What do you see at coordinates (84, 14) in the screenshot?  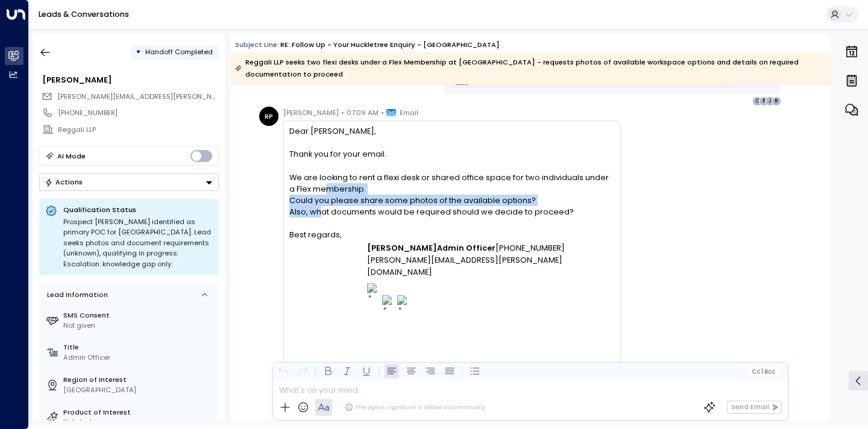 I see `a: Leads & Conversations` at bounding box center [84, 14].